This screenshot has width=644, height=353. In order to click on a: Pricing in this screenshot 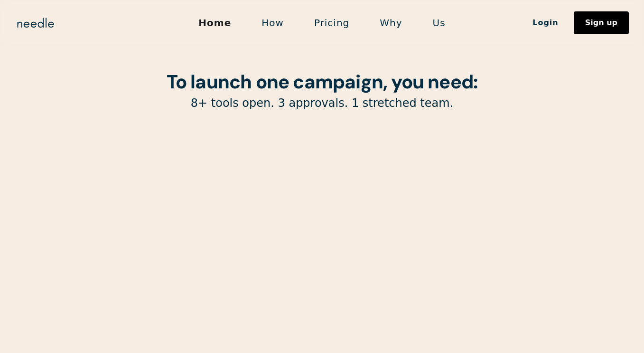, I will do `click(332, 23)`.